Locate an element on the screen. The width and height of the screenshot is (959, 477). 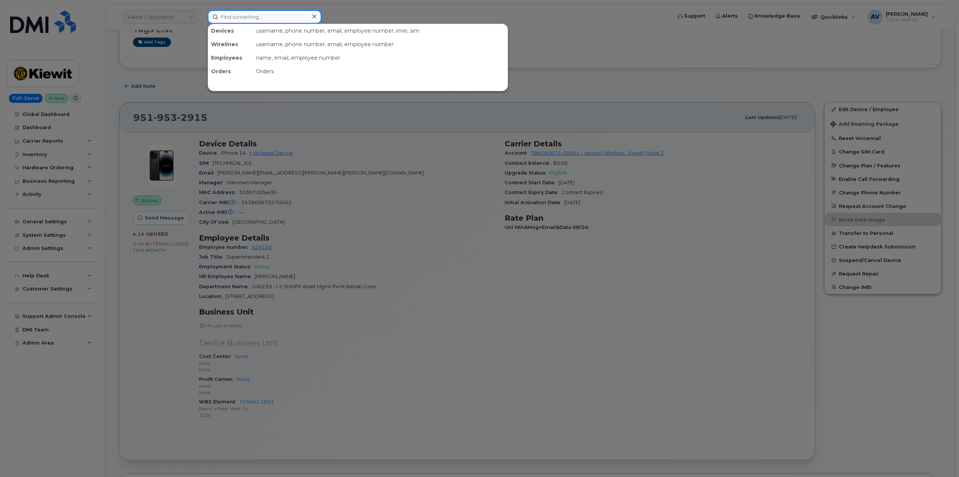
div: Devices is located at coordinates (231, 31).